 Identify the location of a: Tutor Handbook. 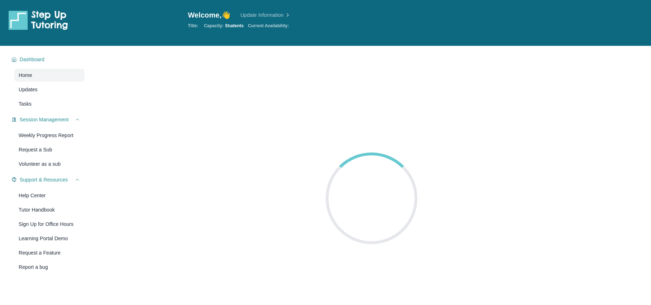
(49, 210).